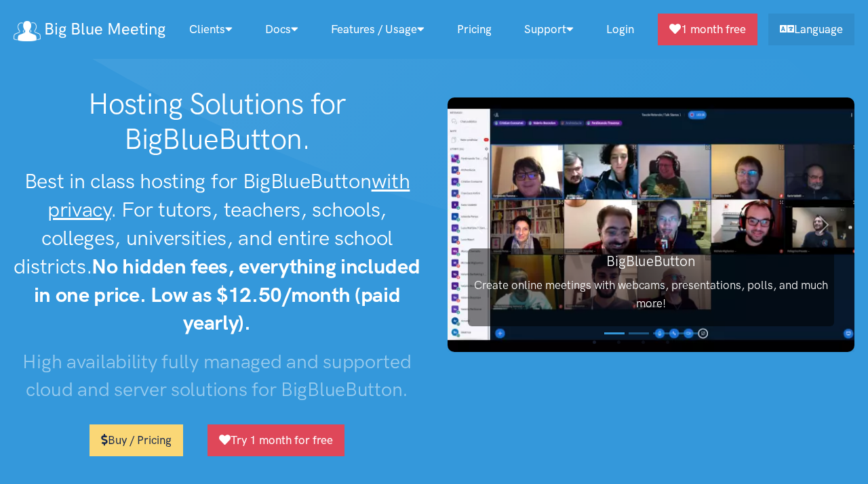  Describe the element at coordinates (217, 121) in the screenshot. I see `h1: Hosting Solutions for BigBlueButton.` at that location.